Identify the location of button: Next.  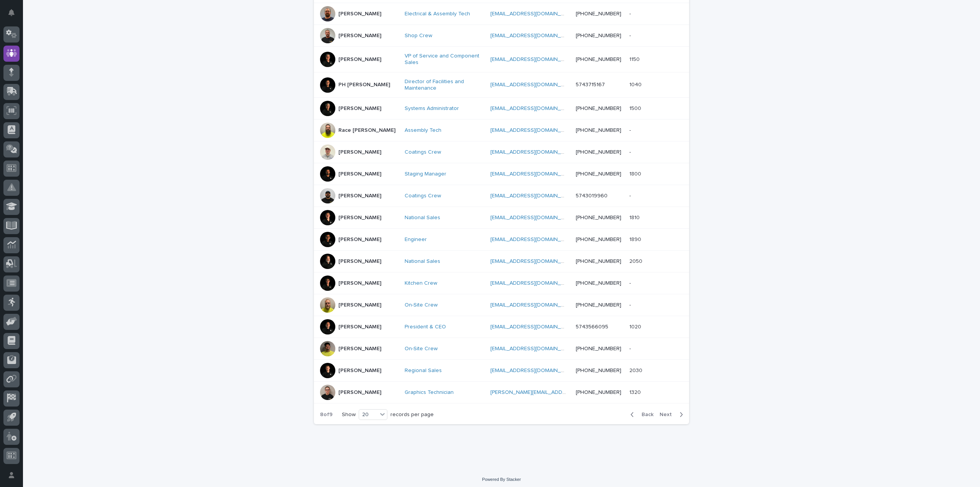
(673, 414).